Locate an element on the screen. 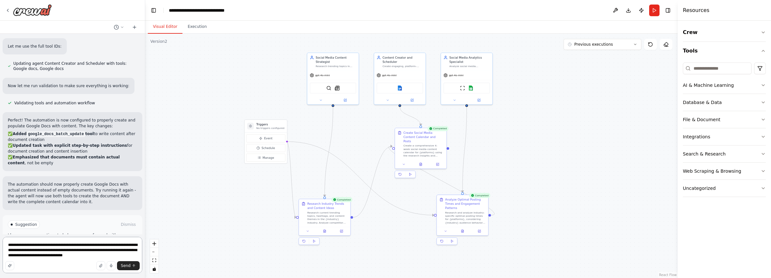 Image resolution: width=771 pixels, height=278 pixels. button: toggle interactivity is located at coordinates (154, 269).